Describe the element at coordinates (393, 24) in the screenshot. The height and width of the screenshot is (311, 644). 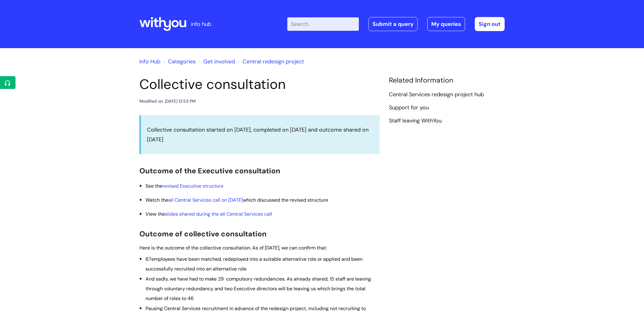
I see `a: Submit a query` at that location.